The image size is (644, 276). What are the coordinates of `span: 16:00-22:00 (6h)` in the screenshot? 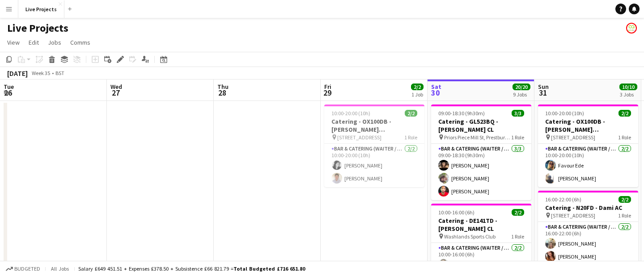 It's located at (563, 199).